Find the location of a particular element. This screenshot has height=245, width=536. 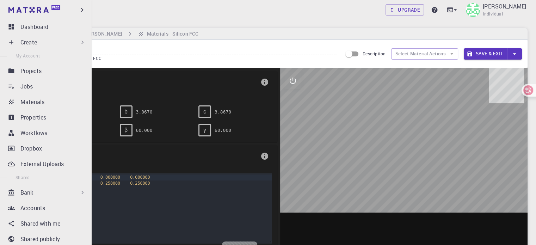

a: Workflows is located at coordinates (47, 133).